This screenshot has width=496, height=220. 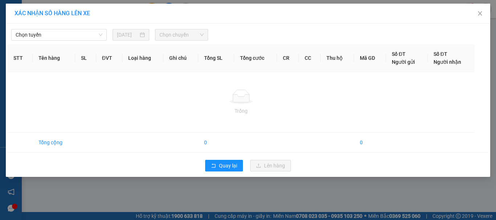 I want to click on span: XÁC NHẬN SỐ HÀNG LÊN XE, so click(x=52, y=13).